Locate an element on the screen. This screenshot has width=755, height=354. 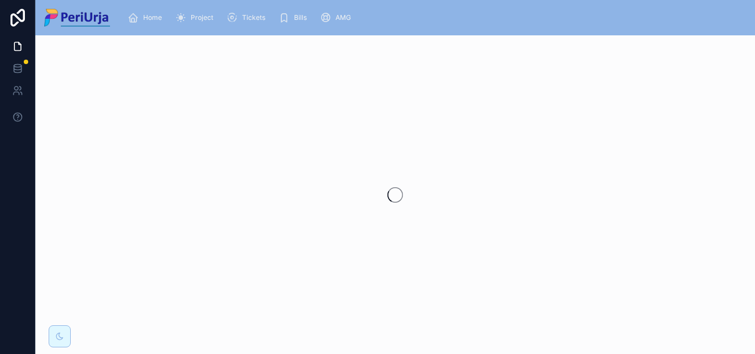
div: scrollable content is located at coordinates (432, 18).